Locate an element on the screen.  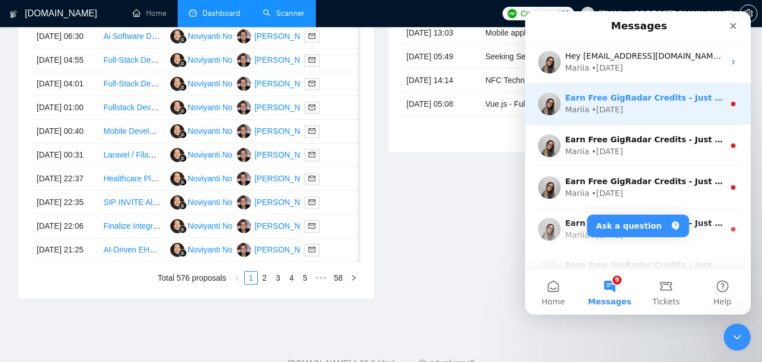
li: 5 is located at coordinates (305, 278).